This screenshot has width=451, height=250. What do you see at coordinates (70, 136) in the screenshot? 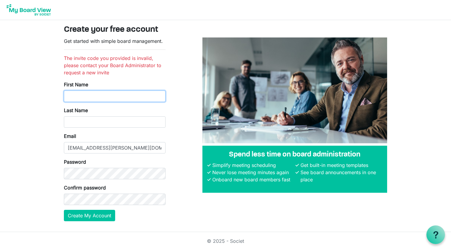
I see `label: Email` at bounding box center [70, 136].